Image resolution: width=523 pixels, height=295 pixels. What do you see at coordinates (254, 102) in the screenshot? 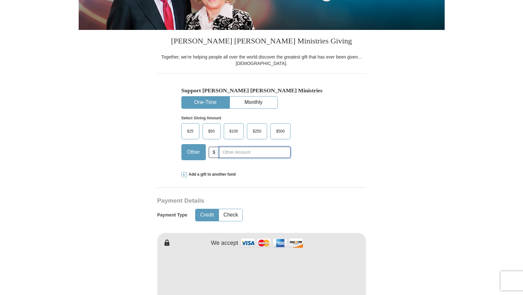
I see `button: Monthly` at bounding box center [254, 102].